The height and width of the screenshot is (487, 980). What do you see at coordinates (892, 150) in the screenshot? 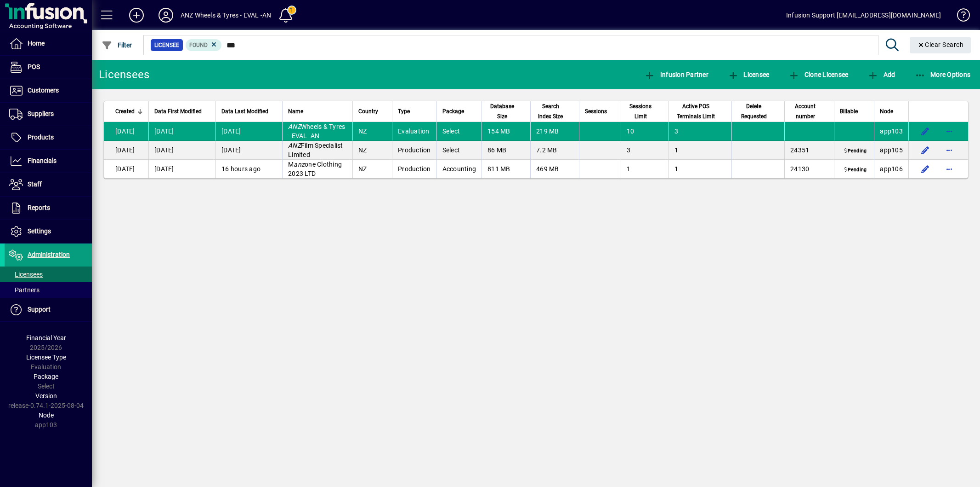
I see `span: app105.prod.infusionbusinesssoftware.com` at bounding box center [892, 150].